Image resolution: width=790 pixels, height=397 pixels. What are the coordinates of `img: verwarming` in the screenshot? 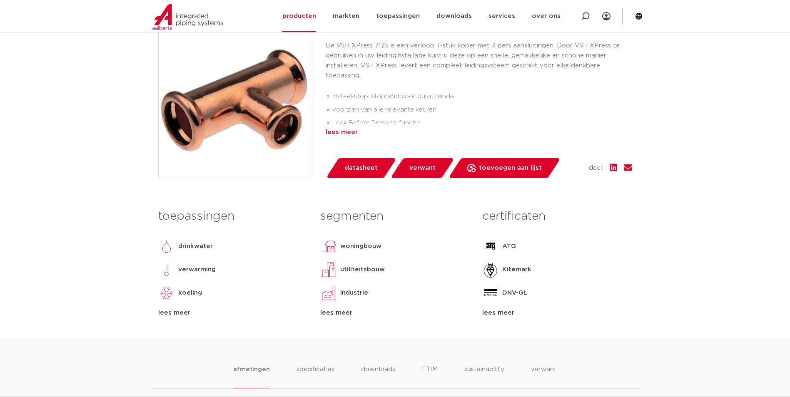 It's located at (166, 270).